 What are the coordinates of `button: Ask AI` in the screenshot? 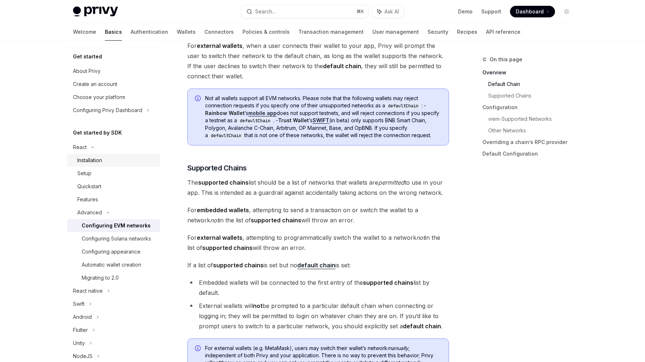 It's located at (388, 12).